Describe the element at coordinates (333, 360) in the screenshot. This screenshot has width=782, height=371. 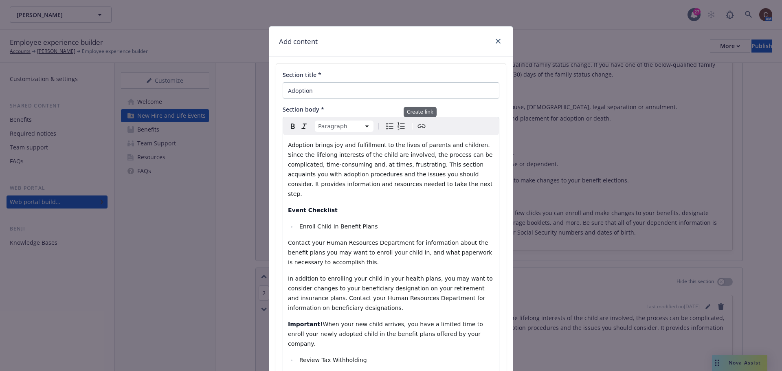
I see `span: Review Tax Withholding` at that location.